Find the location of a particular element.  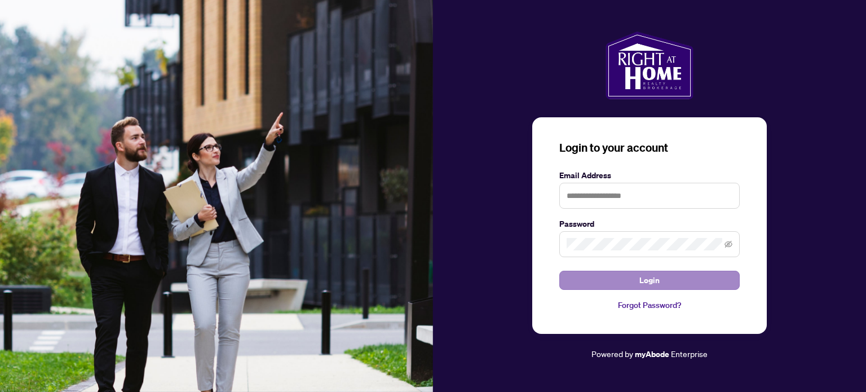

img: ma-logo is located at coordinates (649, 65).